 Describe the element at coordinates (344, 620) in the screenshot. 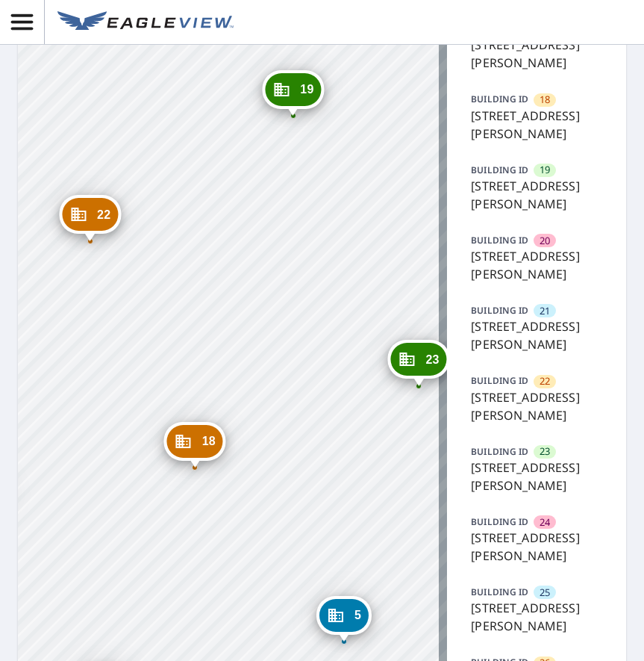

I see `div: Dropped pin, building 5, Commercial property, 4712 Cottage Oaks Dr Charlotte, NC 28269` at that location.